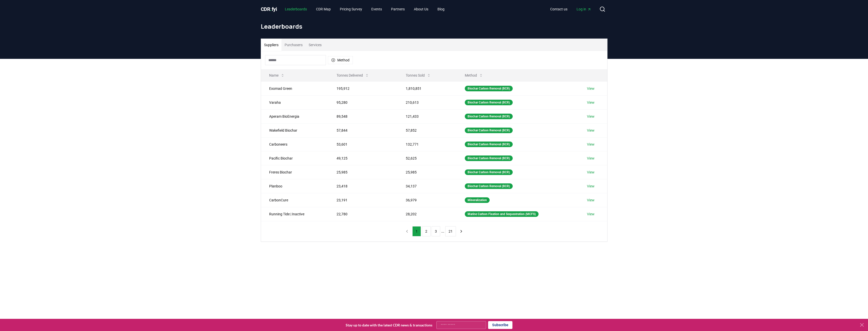  What do you see at coordinates (427, 130) in the screenshot?
I see `td: 57,852` at bounding box center [427, 130].